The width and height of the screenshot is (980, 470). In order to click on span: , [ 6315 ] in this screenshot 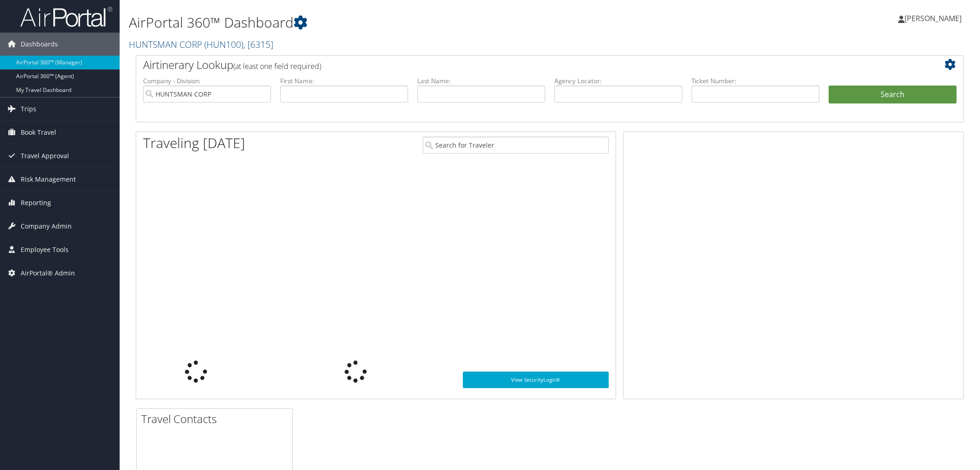, I will do `click(258, 44)`.